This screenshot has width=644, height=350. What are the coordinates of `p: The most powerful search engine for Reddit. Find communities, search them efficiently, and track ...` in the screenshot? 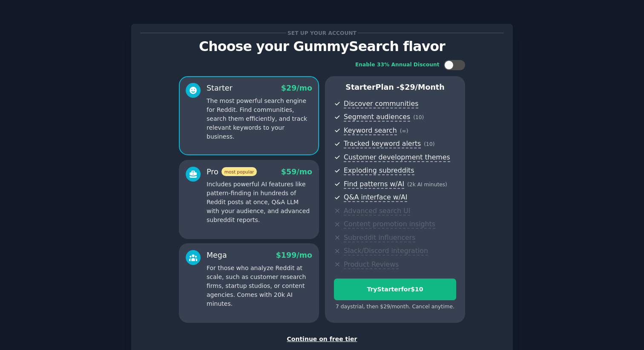 It's located at (260, 118).